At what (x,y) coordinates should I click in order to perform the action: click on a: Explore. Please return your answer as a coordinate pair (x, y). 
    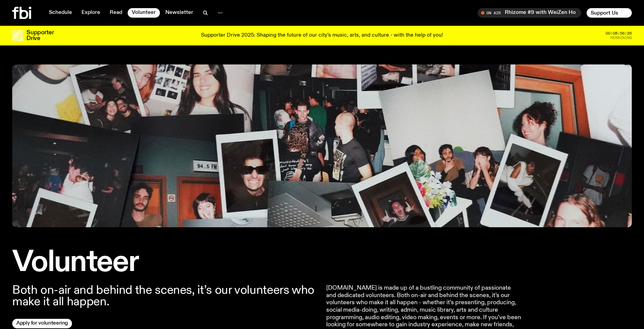
    Looking at the image, I should click on (90, 13).